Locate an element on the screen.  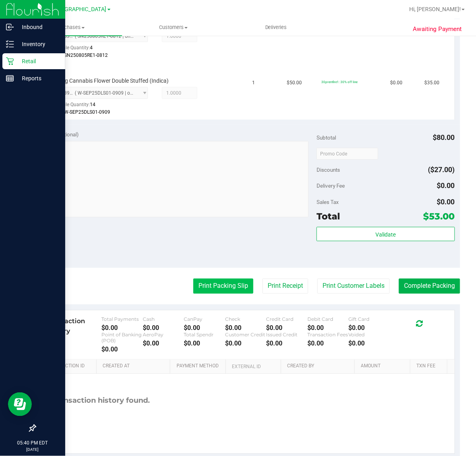
a: Created By is located at coordinates (320, 367).